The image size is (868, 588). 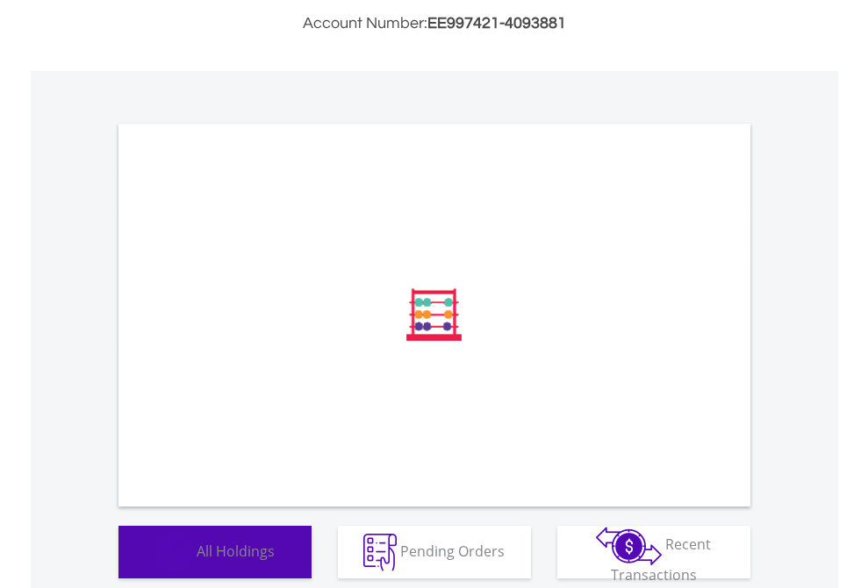 I want to click on img: pending_instructions-wht.png, so click(x=380, y=553).